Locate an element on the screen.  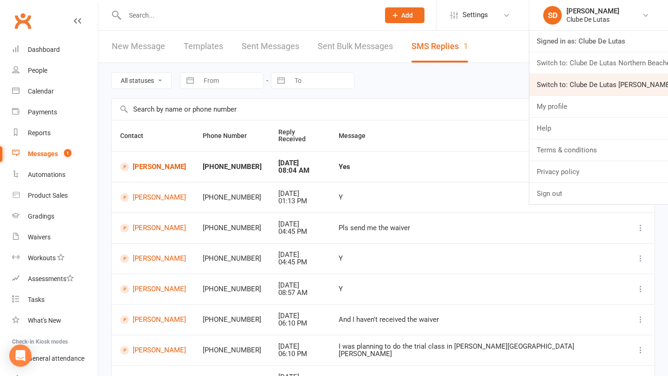
a: Payments is located at coordinates (55, 112).